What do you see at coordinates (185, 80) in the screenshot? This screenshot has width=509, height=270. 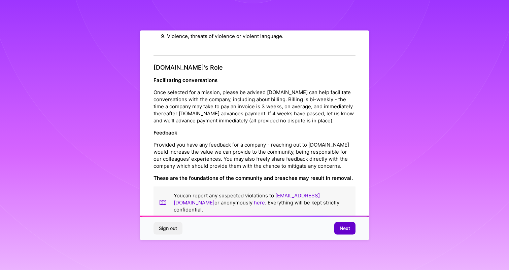 I see `strong: Facilitating conversations` at bounding box center [185, 80].